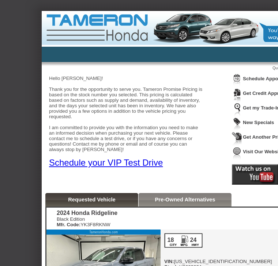  Describe the element at coordinates (237, 95) in the screenshot. I see `img: Icon_CreditApproval.png` at that location.